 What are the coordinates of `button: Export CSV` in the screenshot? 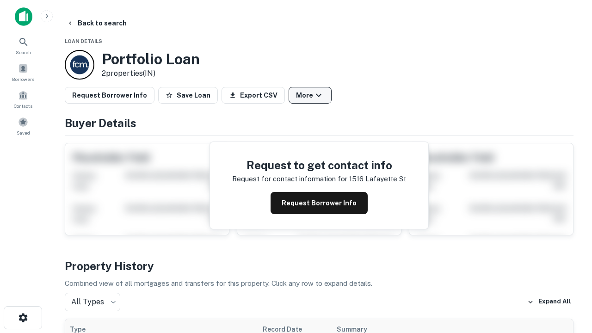 It's located at (253, 95).